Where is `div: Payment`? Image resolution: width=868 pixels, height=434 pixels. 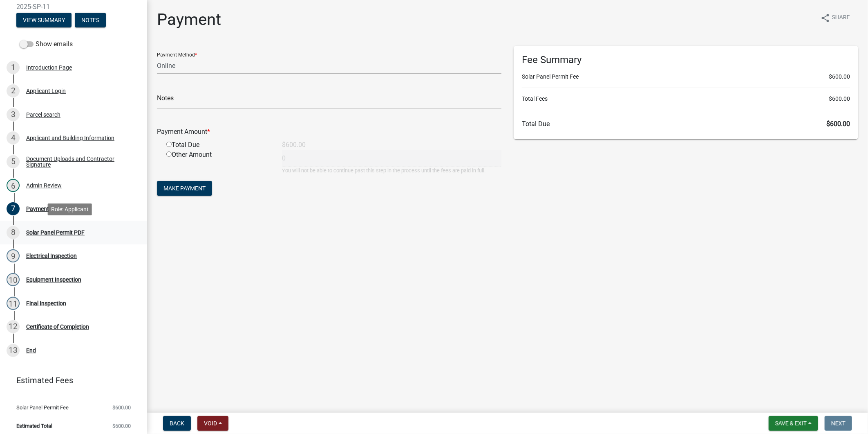 div: Payment is located at coordinates (37, 209).